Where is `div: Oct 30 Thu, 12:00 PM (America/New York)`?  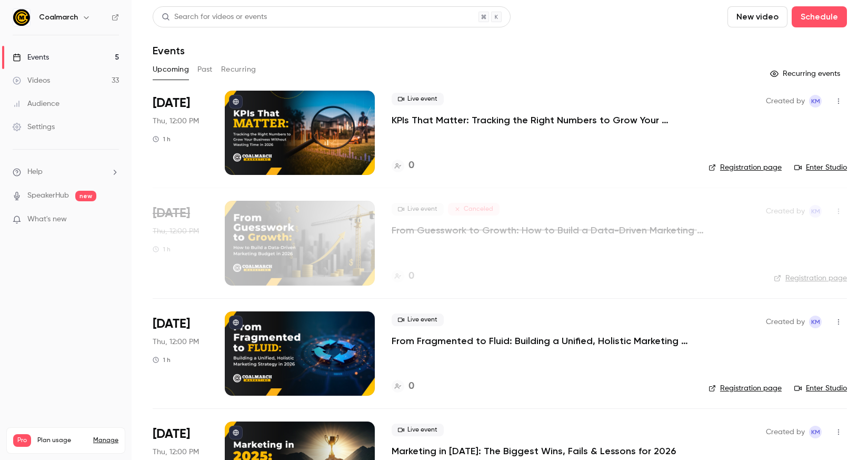
div: Oct 30 Thu, 12:00 PM (America/New York) is located at coordinates (180, 354).